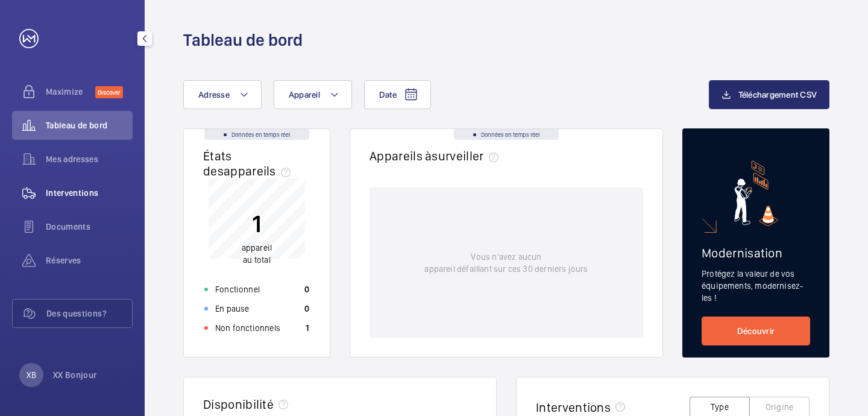 This screenshot has width=868, height=416. I want to click on p: Vous n'avez aucun appareil défaillant sur ces 30 derniers jours, so click(506, 263).